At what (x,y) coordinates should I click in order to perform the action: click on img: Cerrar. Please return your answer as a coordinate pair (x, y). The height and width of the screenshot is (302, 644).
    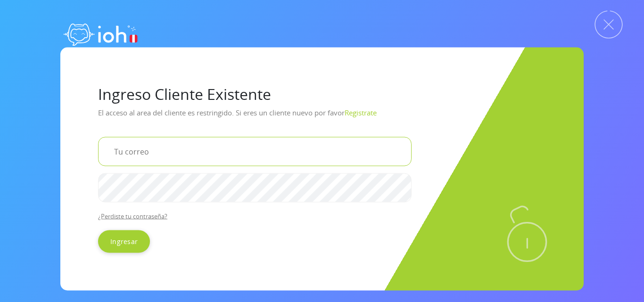
    Looking at the image, I should click on (609, 24).